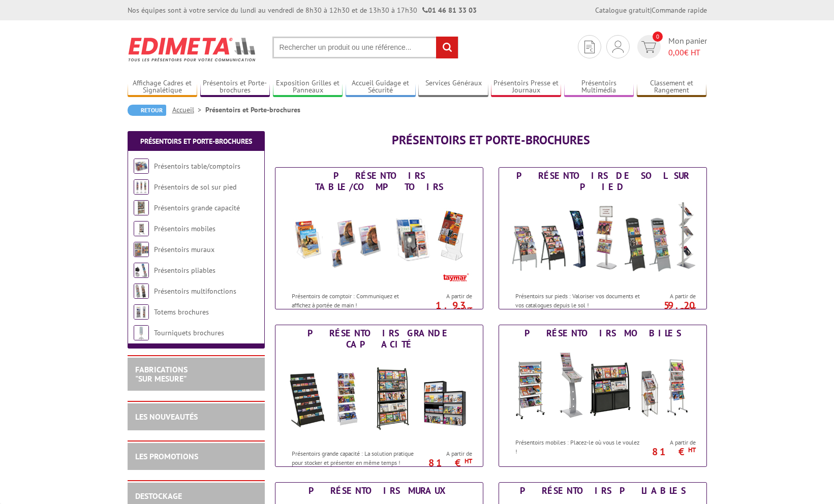 The height and width of the screenshot is (504, 834). Describe the element at coordinates (443, 309) in the screenshot. I see `p: 1.93 €` at that location.